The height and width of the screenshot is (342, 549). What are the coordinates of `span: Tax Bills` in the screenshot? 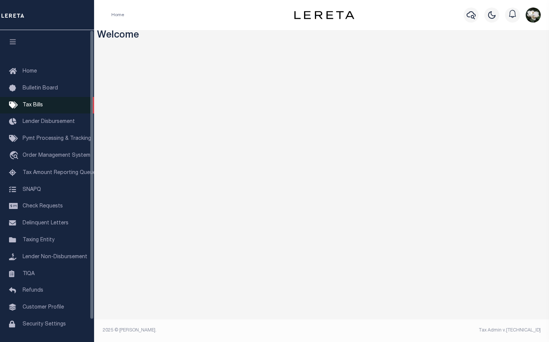 It's located at (33, 105).